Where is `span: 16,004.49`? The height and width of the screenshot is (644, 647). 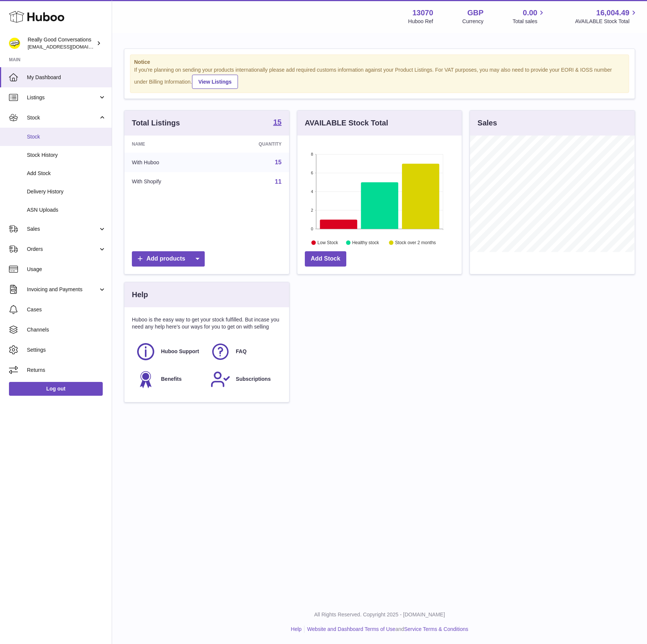
span: 16,004.49 is located at coordinates (613, 13).